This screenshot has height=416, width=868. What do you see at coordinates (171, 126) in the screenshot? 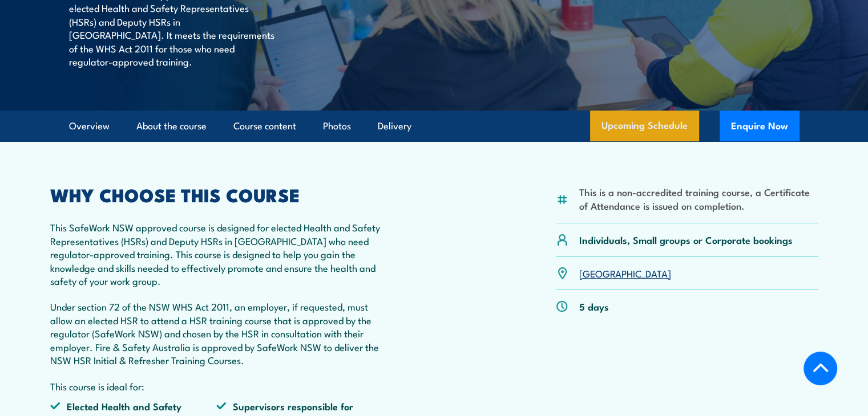
I see `a: About the course` at bounding box center [171, 126].